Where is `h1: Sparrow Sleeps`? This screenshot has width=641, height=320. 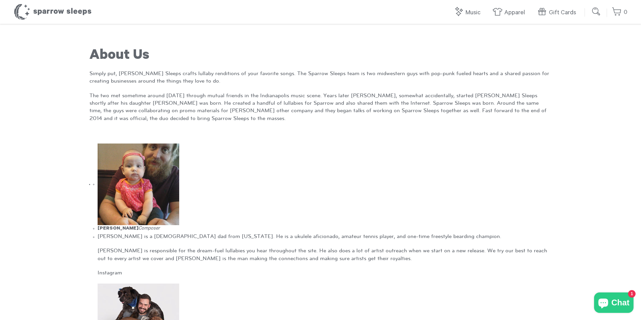 h1: Sparrow Sleeps is located at coordinates (53, 12).